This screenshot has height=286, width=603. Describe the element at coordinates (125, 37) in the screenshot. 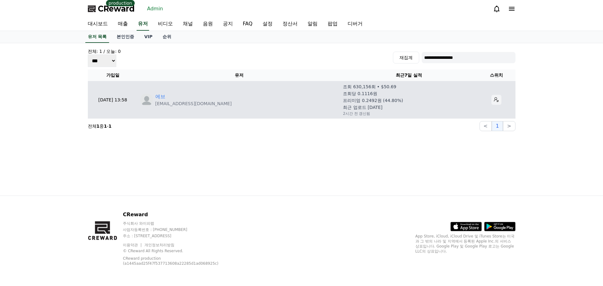

I see `a: 본인인증` at that location.